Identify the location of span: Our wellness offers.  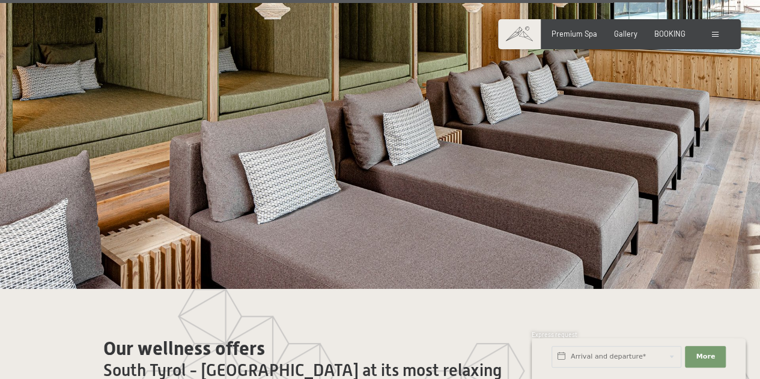
(184, 349).